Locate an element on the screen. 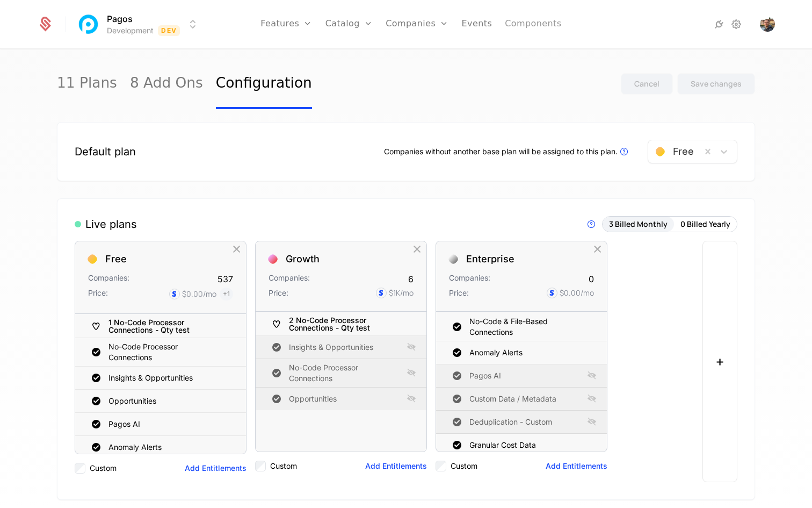  a: Settings is located at coordinates (736, 24).